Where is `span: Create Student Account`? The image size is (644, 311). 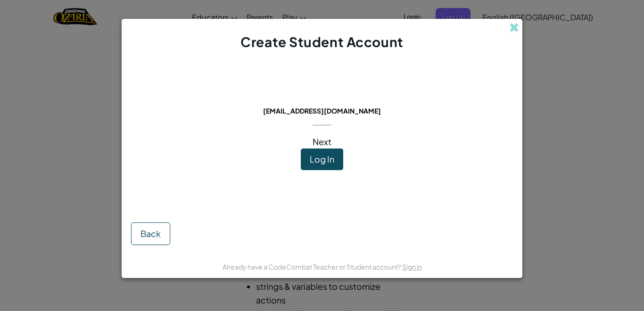 span: Create Student Account is located at coordinates (322, 41).